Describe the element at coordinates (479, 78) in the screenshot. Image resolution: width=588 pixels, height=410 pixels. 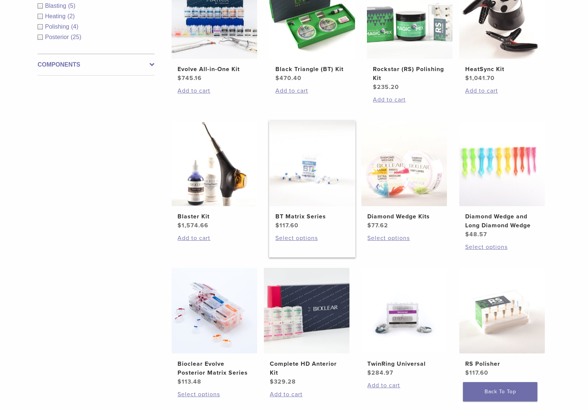
I see `bdi: 1,041.70` at that location.